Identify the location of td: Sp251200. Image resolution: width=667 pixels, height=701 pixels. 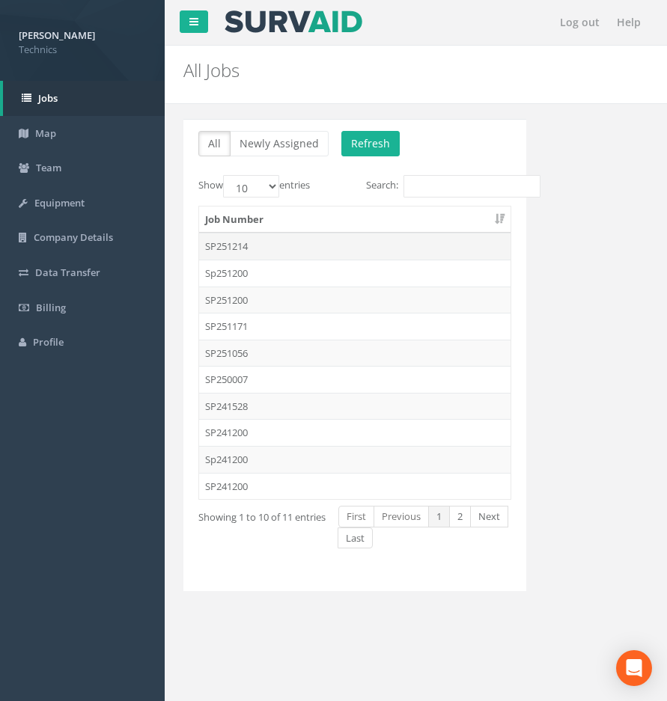
(355, 273).